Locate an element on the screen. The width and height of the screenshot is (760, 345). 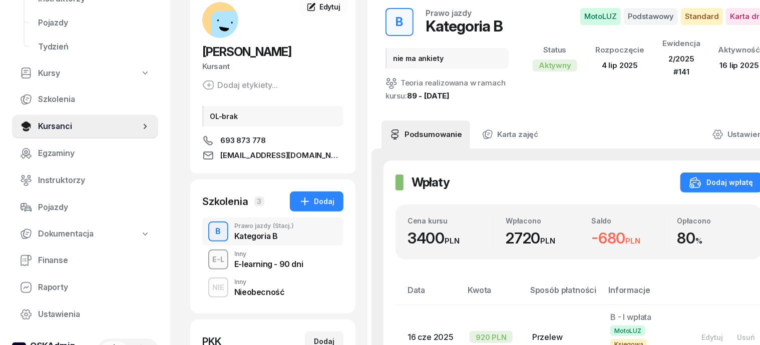
button: Dodaj etykiety... is located at coordinates (240, 85).